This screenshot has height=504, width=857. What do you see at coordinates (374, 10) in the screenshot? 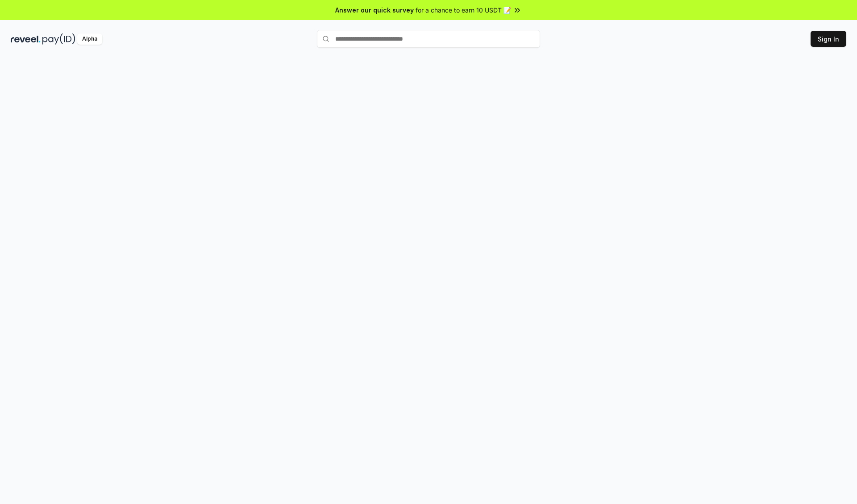
I see `span: Answer our quick survey` at bounding box center [374, 10].